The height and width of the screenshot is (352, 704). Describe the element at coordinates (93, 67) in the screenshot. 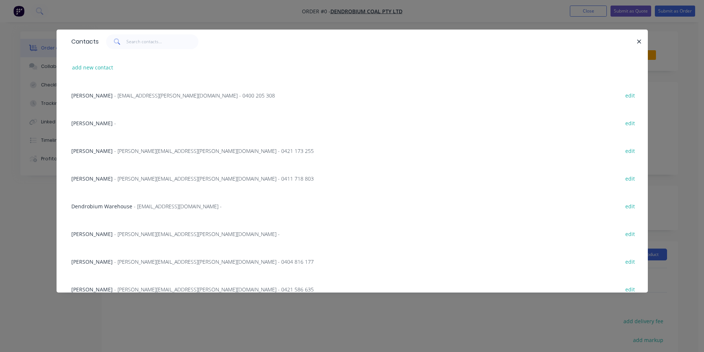

I see `button: add new contact` at that location.